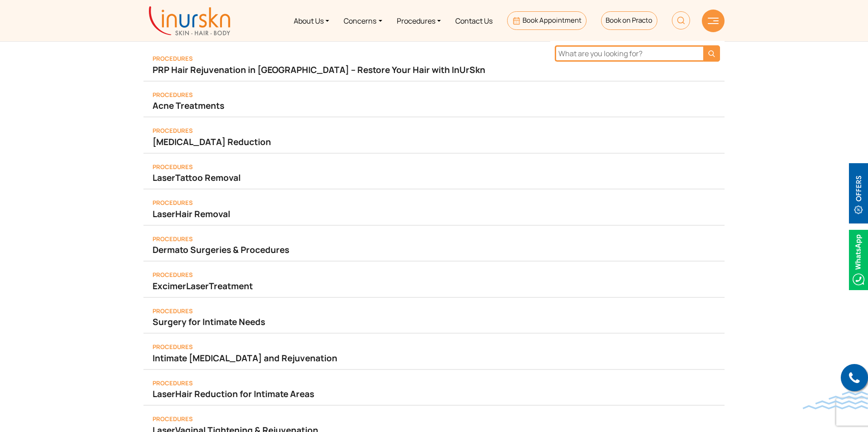 This screenshot has height=432, width=868. I want to click on img: hamLine.svg, so click(713, 21).